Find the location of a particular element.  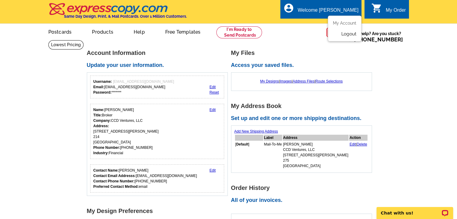

a: My Account is located at coordinates (345, 23).